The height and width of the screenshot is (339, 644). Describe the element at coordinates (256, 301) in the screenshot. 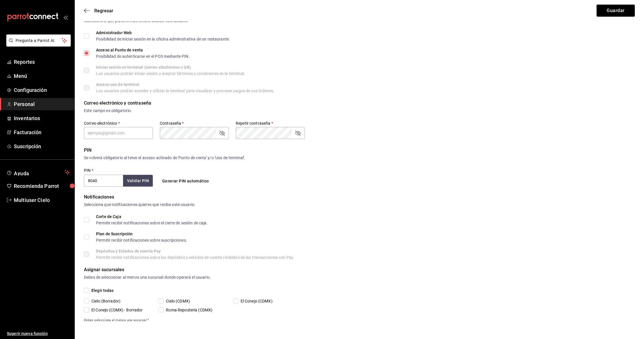

I see `span: El Conejo (CDMX)` at that location.